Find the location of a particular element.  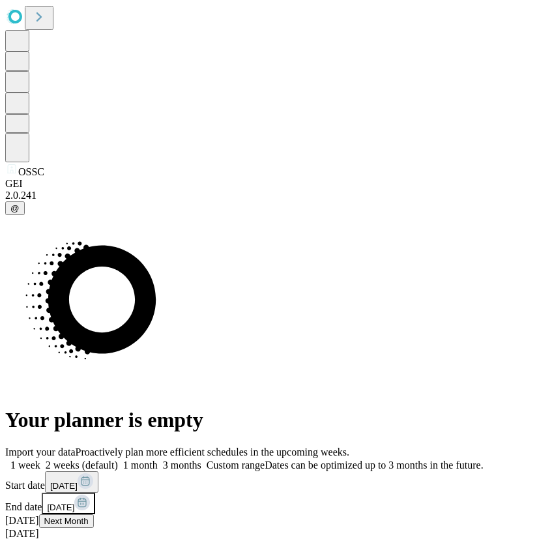

span: OSSC is located at coordinates (31, 171).